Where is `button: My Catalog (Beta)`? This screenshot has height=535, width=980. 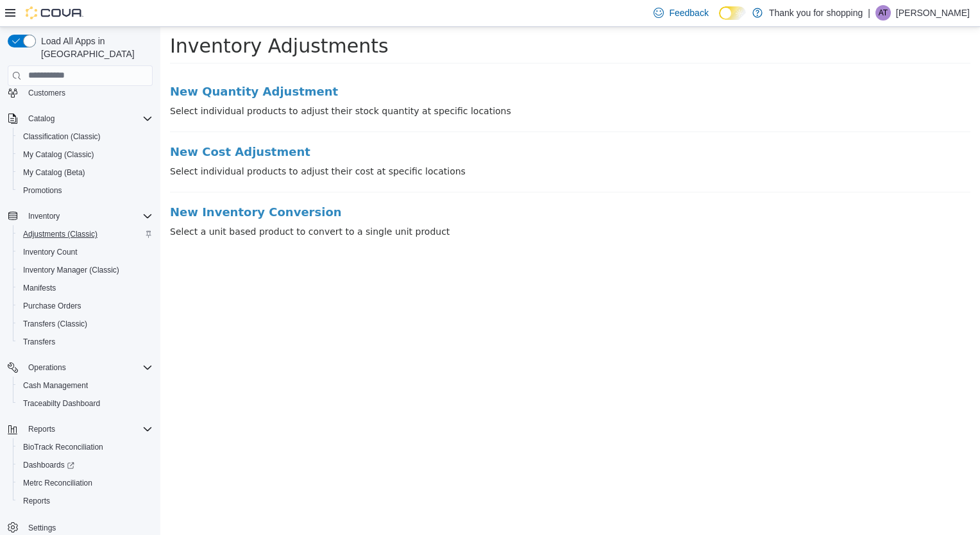
button: My Catalog (Beta) is located at coordinates (85, 172).